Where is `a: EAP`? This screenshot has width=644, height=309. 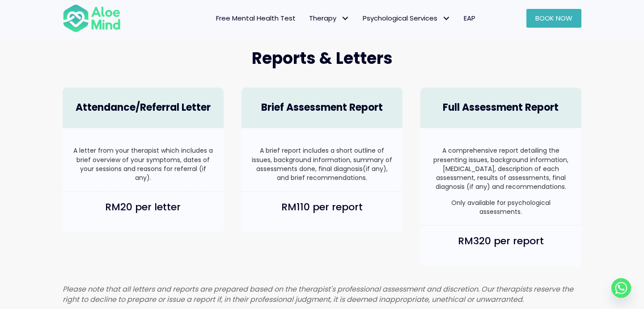
a: EAP is located at coordinates (469, 18).